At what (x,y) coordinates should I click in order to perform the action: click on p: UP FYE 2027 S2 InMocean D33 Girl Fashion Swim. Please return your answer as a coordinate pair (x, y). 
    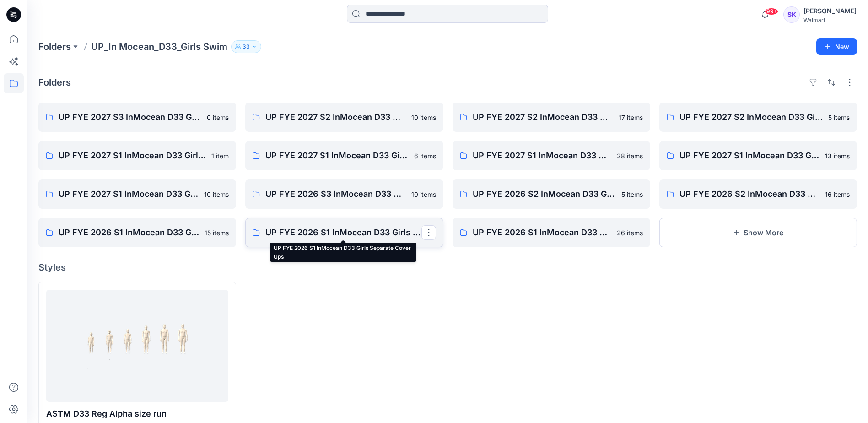
    Looking at the image, I should click on (542, 117).